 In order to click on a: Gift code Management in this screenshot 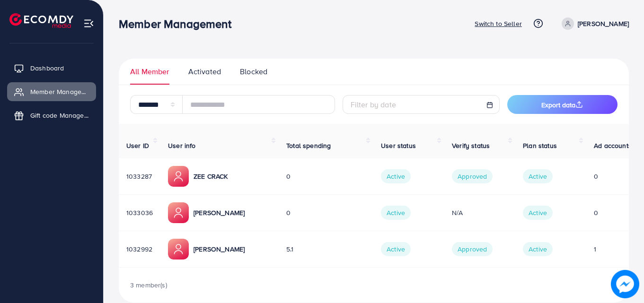, I will do `click(51, 115)`.